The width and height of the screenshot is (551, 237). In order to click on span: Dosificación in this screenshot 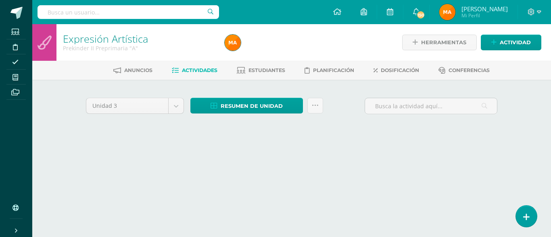, I will do `click(400, 70)`.